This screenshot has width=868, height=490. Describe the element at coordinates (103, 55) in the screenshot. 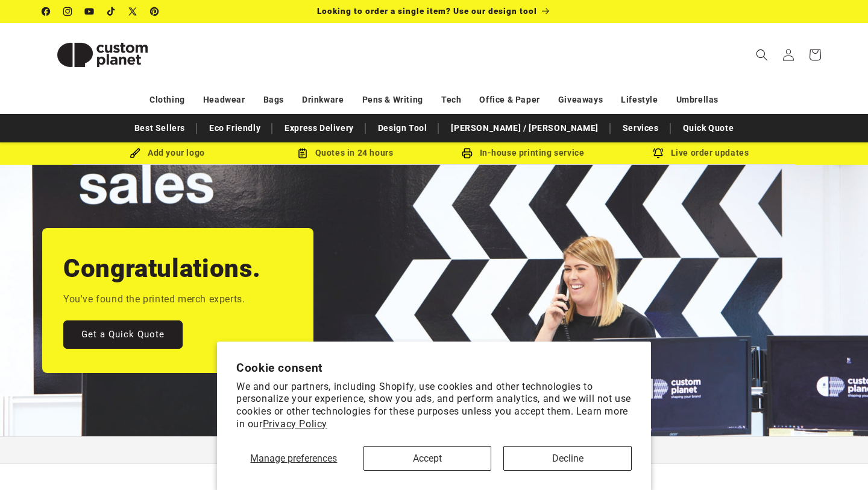

I see `img: Custom Planet` at that location.